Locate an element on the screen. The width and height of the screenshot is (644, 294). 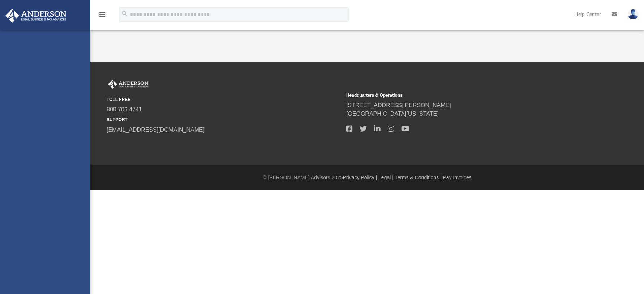
img: User Pic is located at coordinates (633, 14).